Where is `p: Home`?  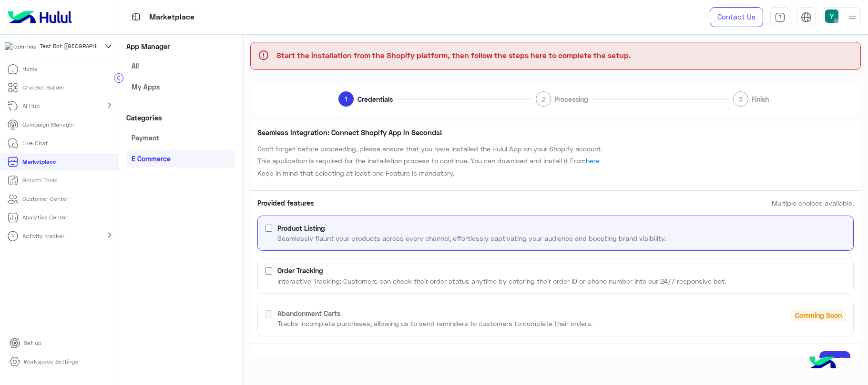
p: Home is located at coordinates (30, 69).